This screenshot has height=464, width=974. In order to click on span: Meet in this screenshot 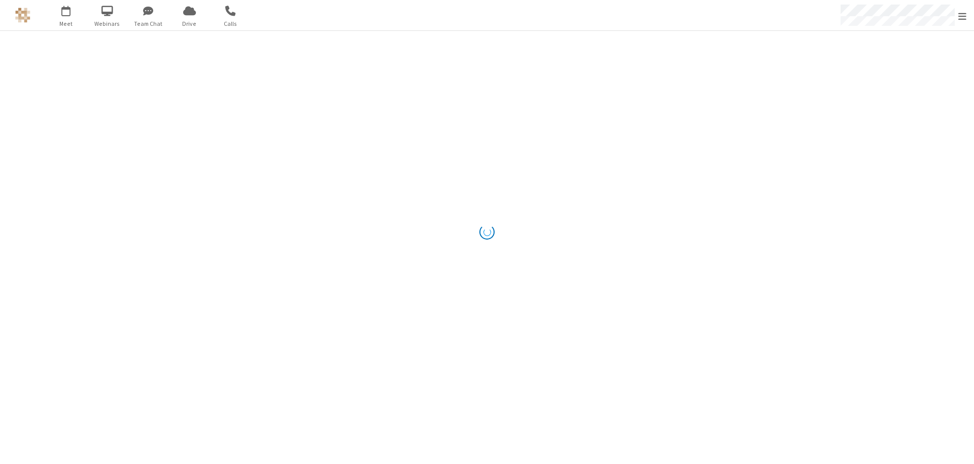, I will do `click(66, 24)`.